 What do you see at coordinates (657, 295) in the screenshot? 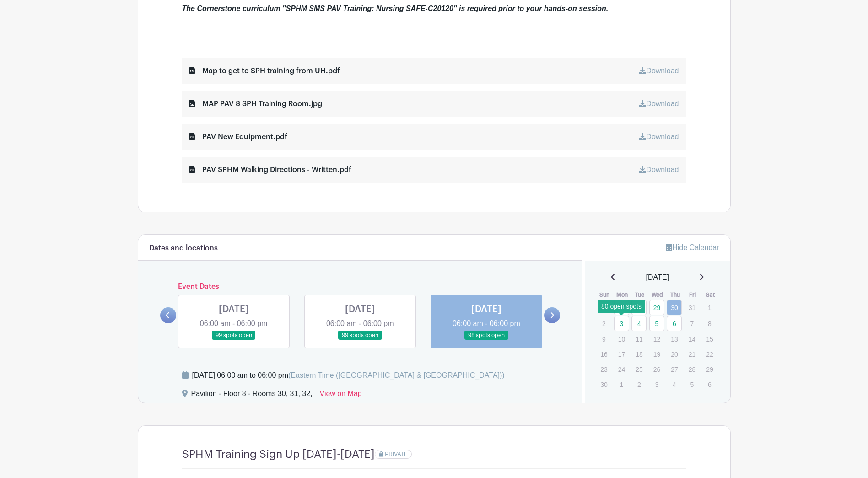
I see `th: Wed` at bounding box center [657, 295].